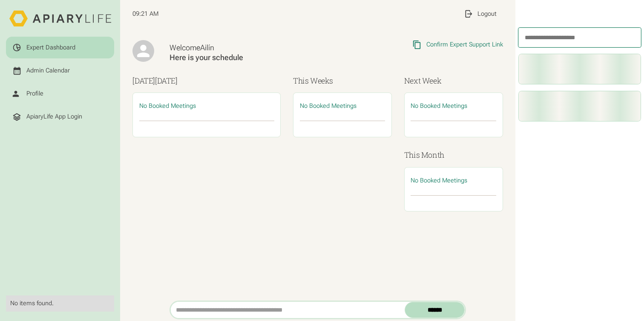 This screenshot has height=321, width=644. I want to click on a: Admin Calendar, so click(60, 71).